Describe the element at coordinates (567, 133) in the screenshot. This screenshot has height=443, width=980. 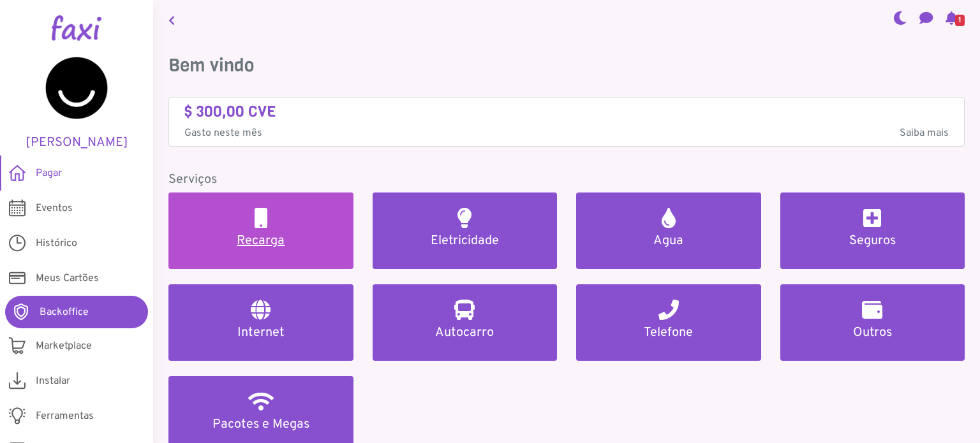
I see `p: Gasto neste mês` at that location.